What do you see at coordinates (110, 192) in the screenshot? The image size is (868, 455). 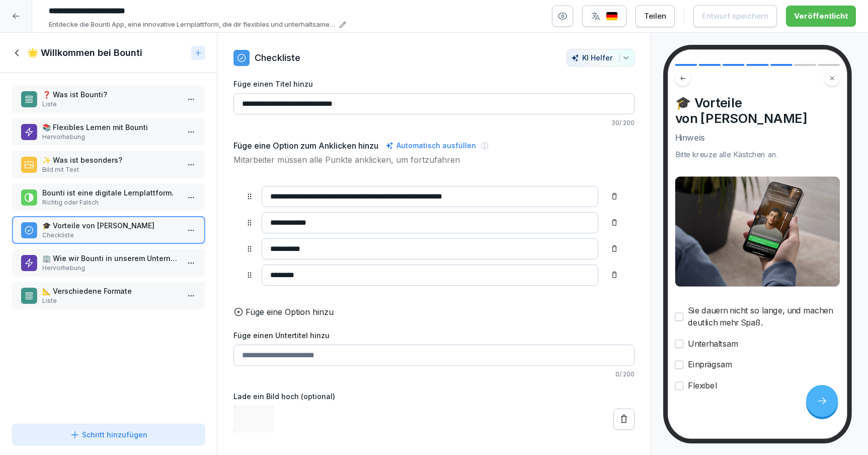 I see `p: Bounti ist eine digitale Lernplattform.` at bounding box center [110, 192].